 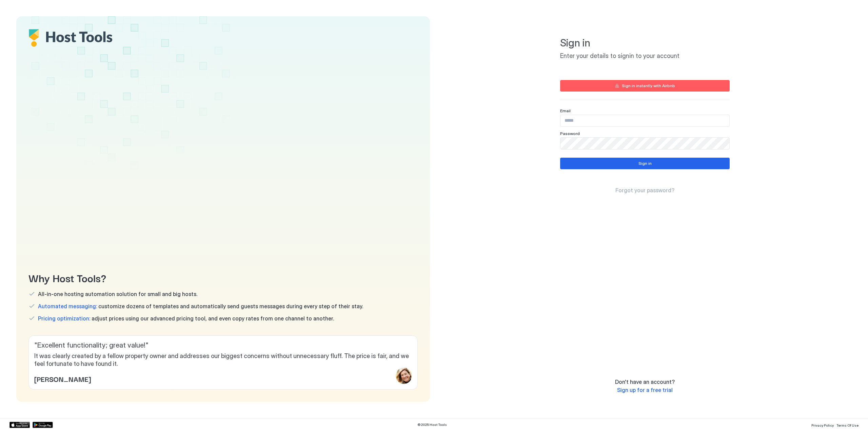 What do you see at coordinates (645, 86) in the screenshot?
I see `button: Sign in instantly with Airbnb` at bounding box center [645, 86].